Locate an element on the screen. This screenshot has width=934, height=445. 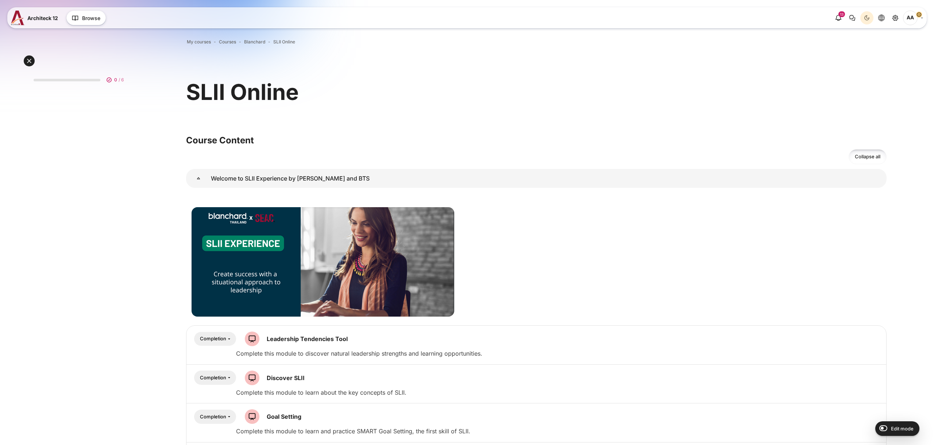
button: There are 0 unread conversations is located at coordinates (852, 18).